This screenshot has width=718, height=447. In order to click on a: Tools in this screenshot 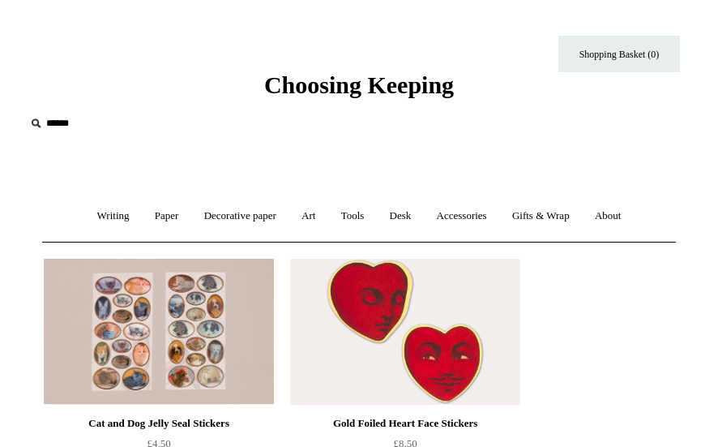, I will do `click(353, 216)`.